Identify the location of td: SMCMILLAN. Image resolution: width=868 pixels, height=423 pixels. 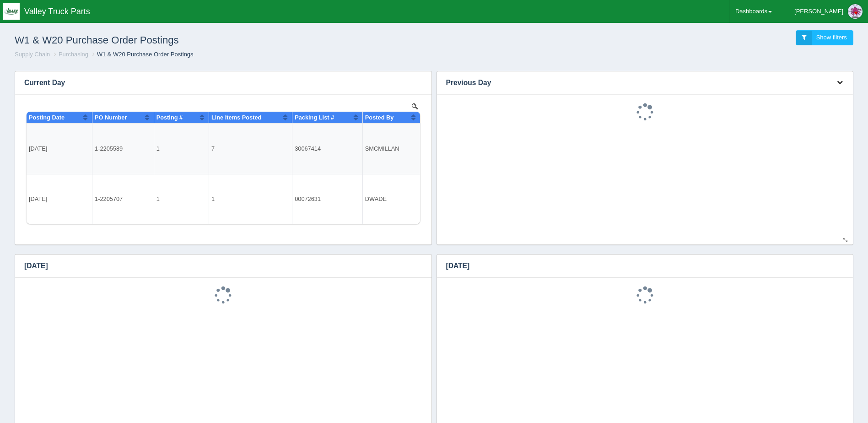
(367, 45).